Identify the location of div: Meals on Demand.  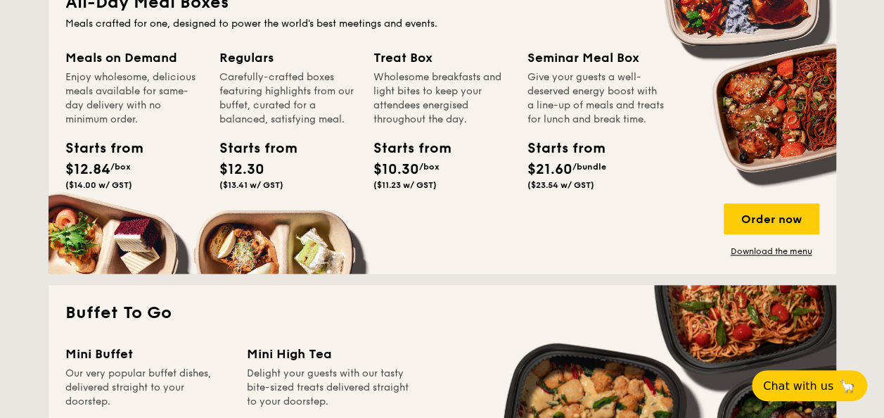
(134, 58).